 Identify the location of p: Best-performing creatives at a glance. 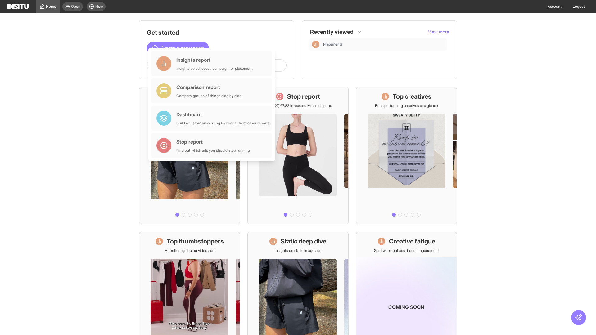
(406, 106).